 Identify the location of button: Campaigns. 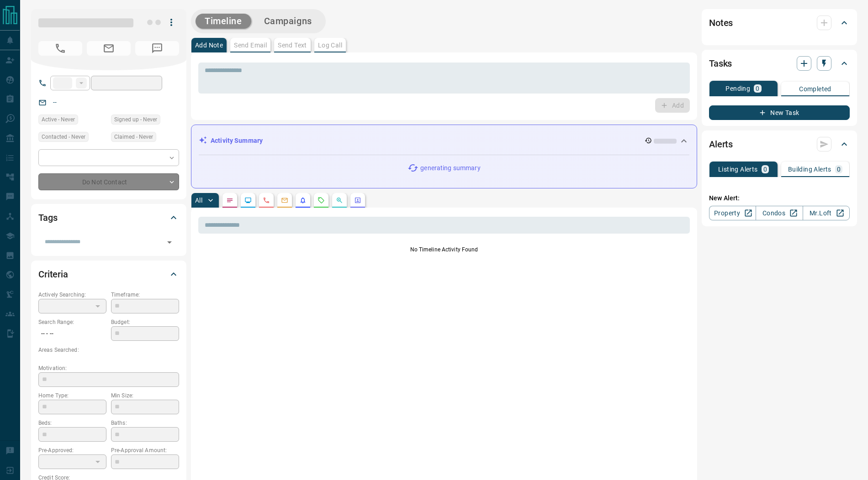
(288, 21).